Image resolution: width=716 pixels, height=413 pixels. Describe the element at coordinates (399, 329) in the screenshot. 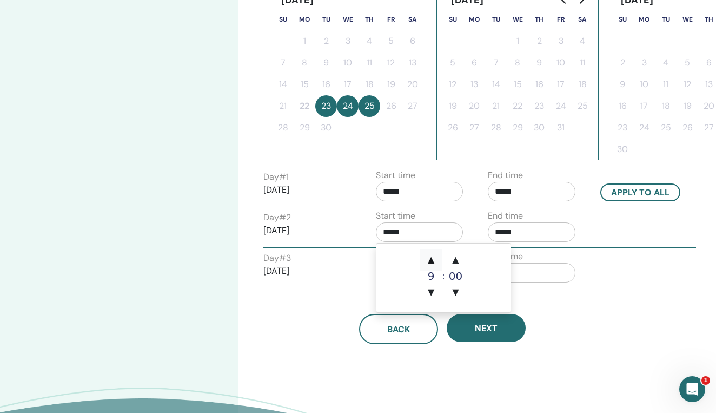

I see `span: Back` at that location.